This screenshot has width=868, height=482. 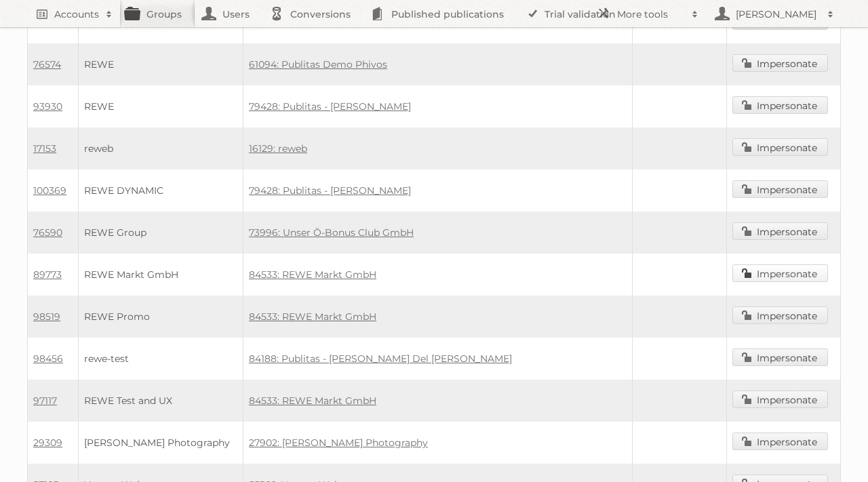 What do you see at coordinates (50, 191) in the screenshot?
I see `a: 100369` at bounding box center [50, 191].